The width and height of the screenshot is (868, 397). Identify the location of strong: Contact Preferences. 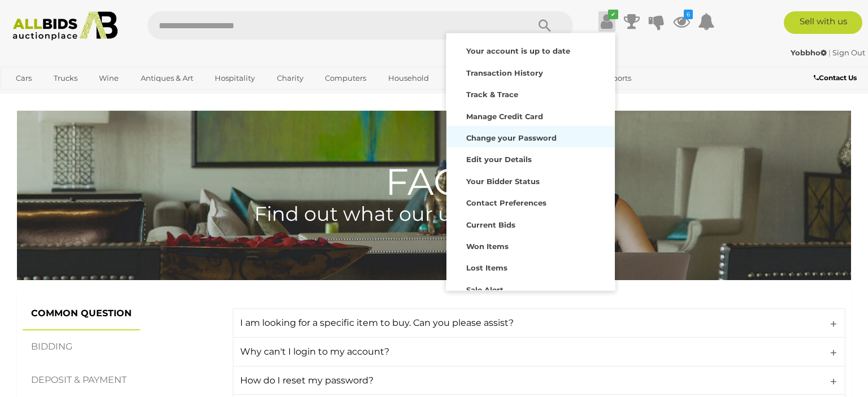
(506, 203).